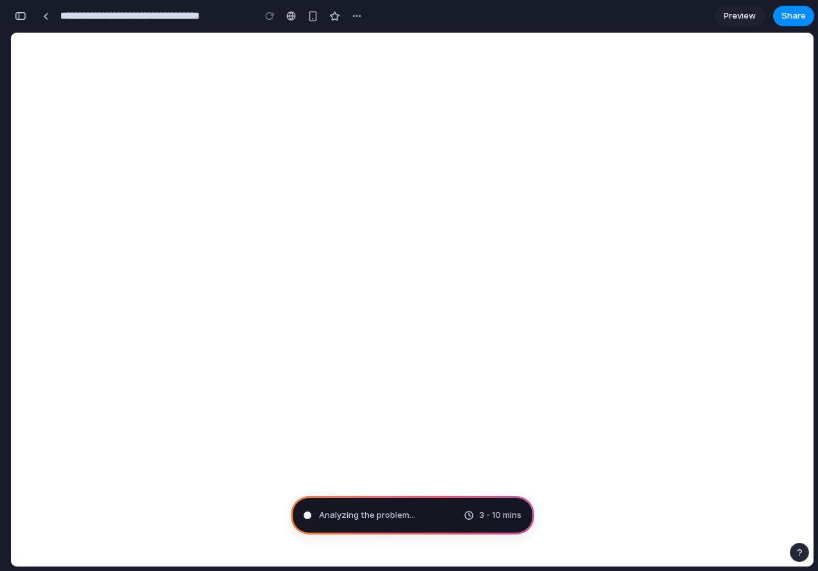 The width and height of the screenshot is (818, 571). Describe the element at coordinates (500, 515) in the screenshot. I see `span: 3 - 10 mins` at that location.